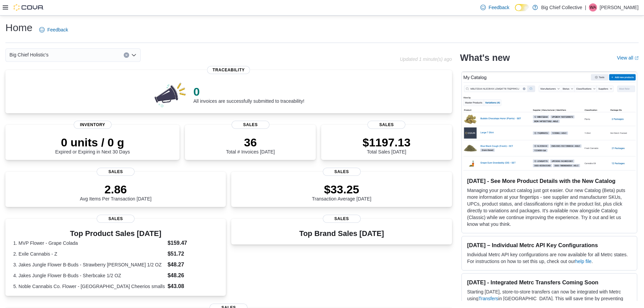 The height and width of the screenshot is (308, 644). I want to click on dd: $159.47, so click(193, 243).